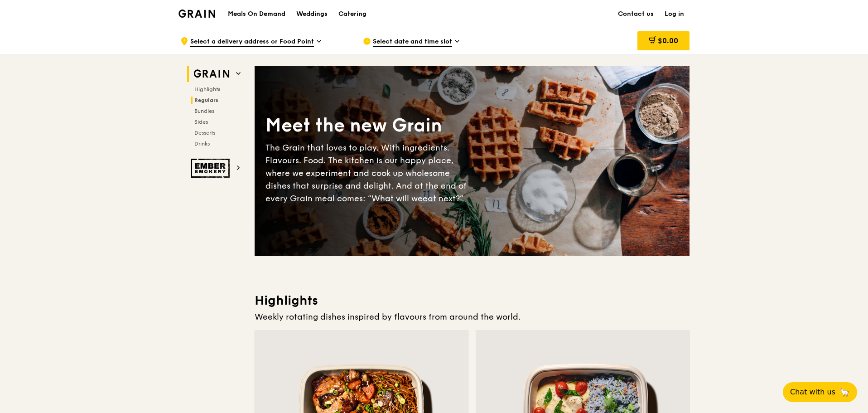  What do you see at coordinates (352, 14) in the screenshot?
I see `a: Catering` at bounding box center [352, 14].